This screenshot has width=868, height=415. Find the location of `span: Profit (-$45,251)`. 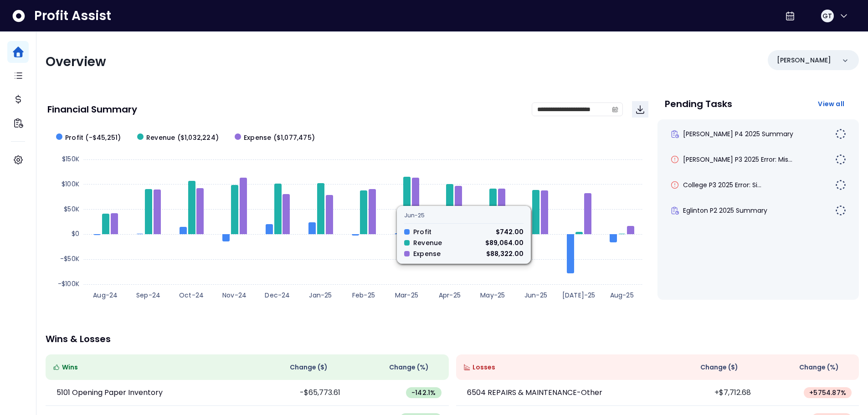

span: Profit (-$45,251) is located at coordinates (93, 137).